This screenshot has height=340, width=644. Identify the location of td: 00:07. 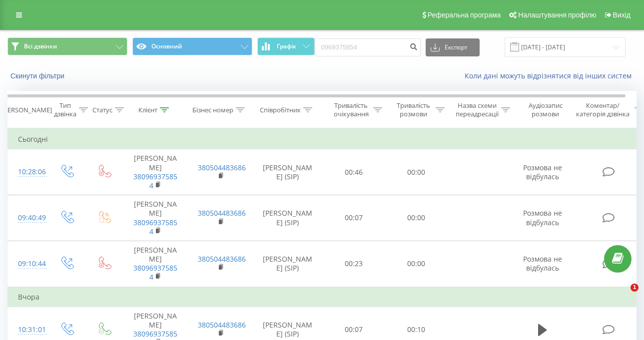
(354, 218).